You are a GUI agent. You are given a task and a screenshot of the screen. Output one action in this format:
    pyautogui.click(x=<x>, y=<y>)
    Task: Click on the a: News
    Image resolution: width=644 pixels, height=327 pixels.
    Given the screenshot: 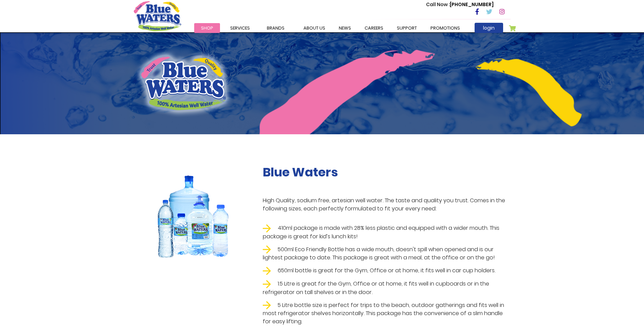 What is the action you would take?
    pyautogui.click(x=345, y=28)
    